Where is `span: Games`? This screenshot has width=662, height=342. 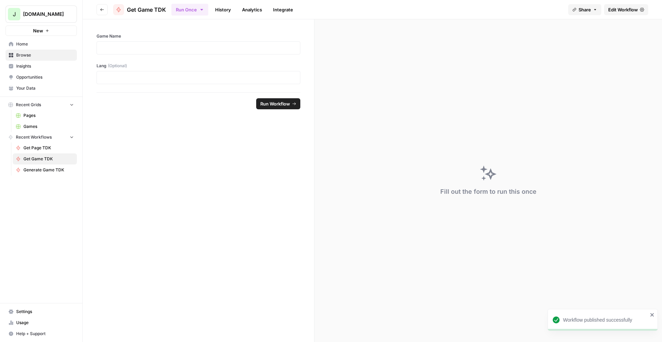
span: Games is located at coordinates (49, 127).